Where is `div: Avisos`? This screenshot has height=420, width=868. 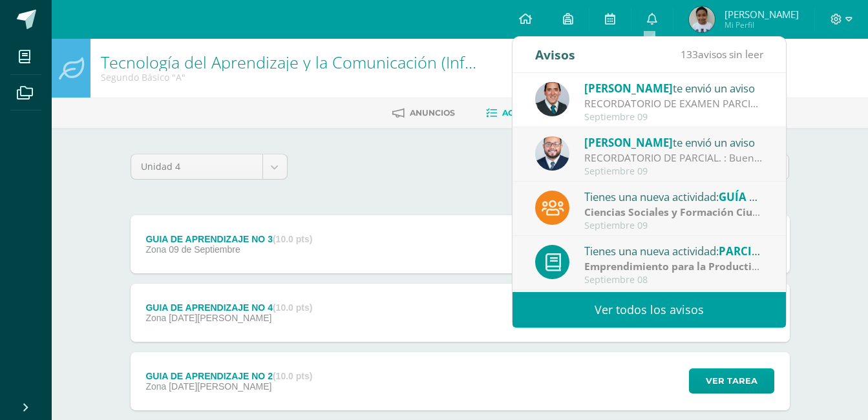
div: Avisos is located at coordinates (556, 55).